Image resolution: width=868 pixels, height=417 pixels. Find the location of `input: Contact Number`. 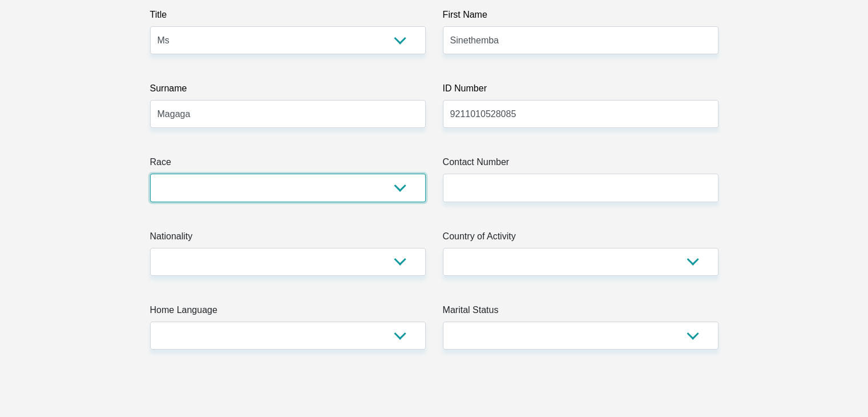

input: Contact Number is located at coordinates (580, 188).